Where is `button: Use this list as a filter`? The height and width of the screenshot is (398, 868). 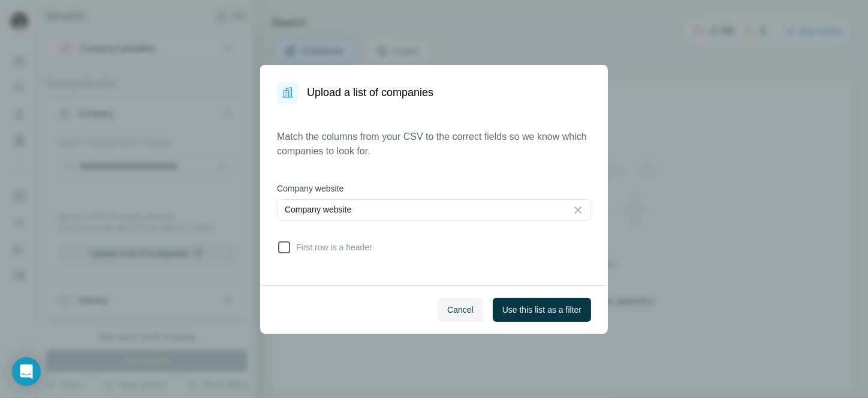 button: Use this list as a filter is located at coordinates (542, 309).